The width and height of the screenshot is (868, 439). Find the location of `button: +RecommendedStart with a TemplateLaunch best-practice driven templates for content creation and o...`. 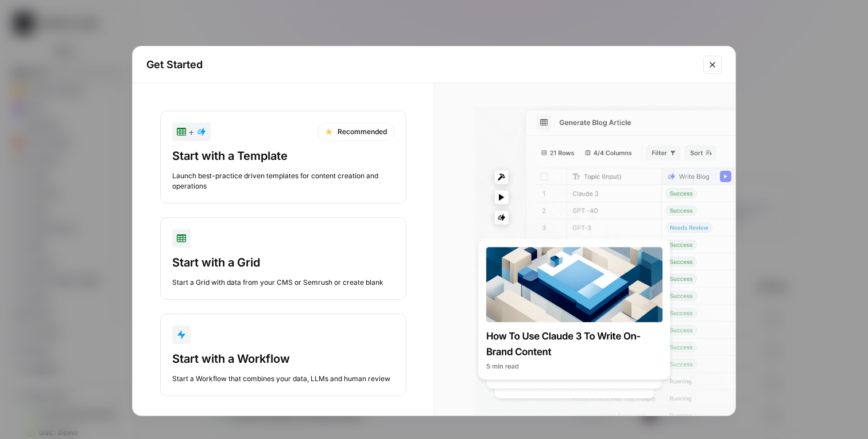

button: +RecommendedStart with a TemplateLaunch best-practice driven templates for content creation and o... is located at coordinates (283, 157).